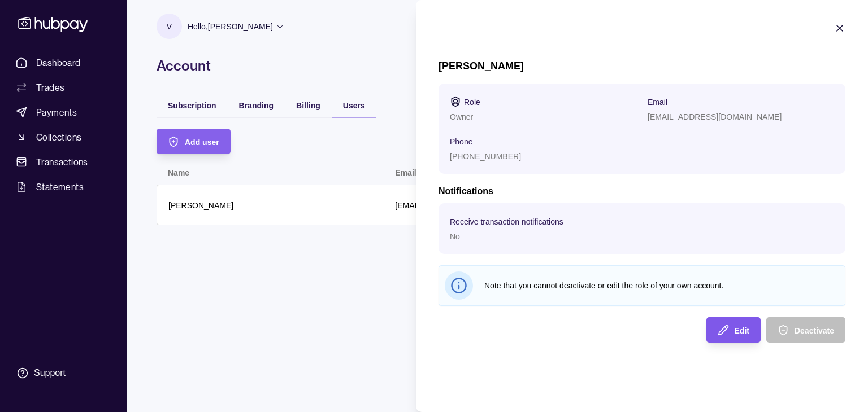  I want to click on p: Email, so click(657, 102).